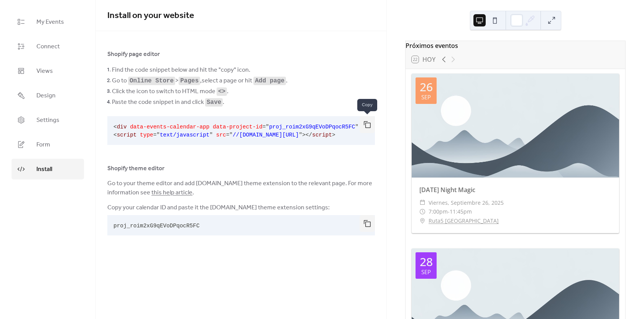  I want to click on span: 11:45pm, so click(461, 212).